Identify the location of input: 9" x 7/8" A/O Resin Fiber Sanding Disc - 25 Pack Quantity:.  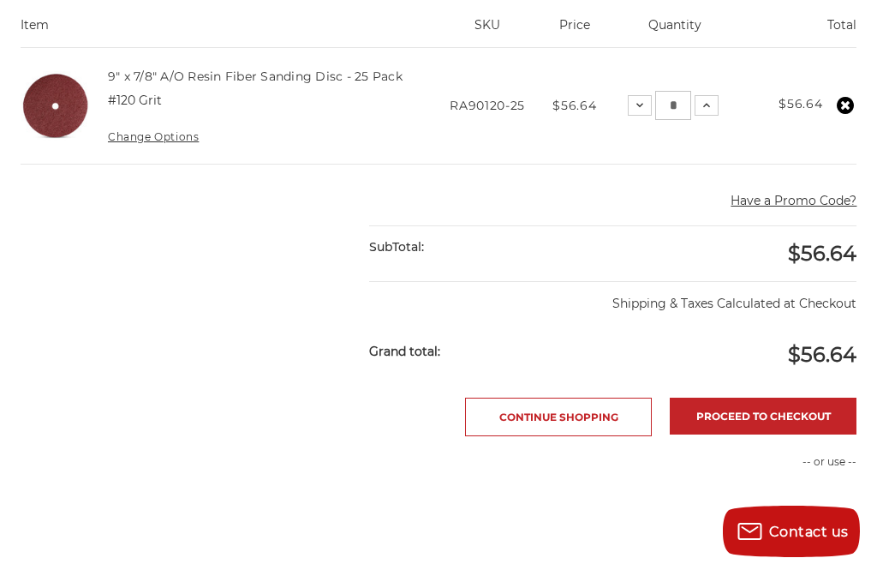
(674, 105).